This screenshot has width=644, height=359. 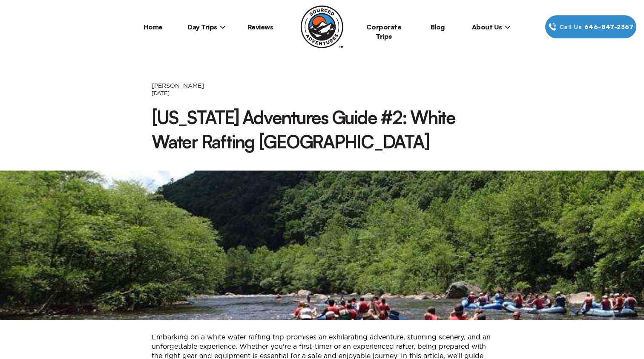 I want to click on span: Call Us, so click(x=570, y=26).